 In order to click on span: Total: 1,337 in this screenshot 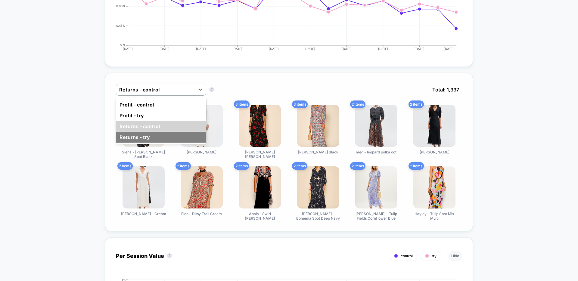, I will do `click(445, 90)`.